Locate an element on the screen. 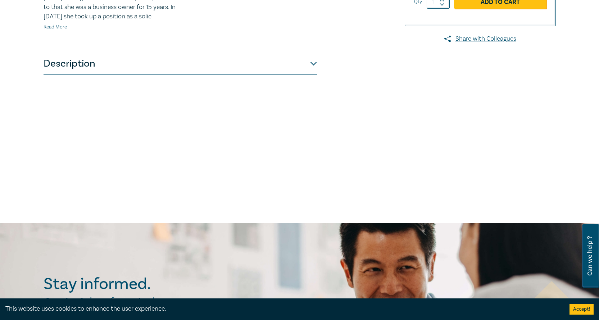 The width and height of the screenshot is (599, 320). a: Share with Colleagues is located at coordinates (480, 39).